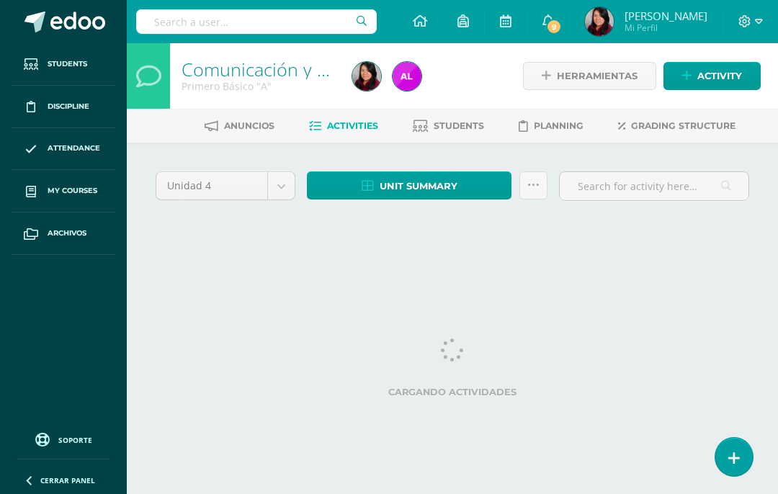  I want to click on span: Anuncios, so click(249, 125).